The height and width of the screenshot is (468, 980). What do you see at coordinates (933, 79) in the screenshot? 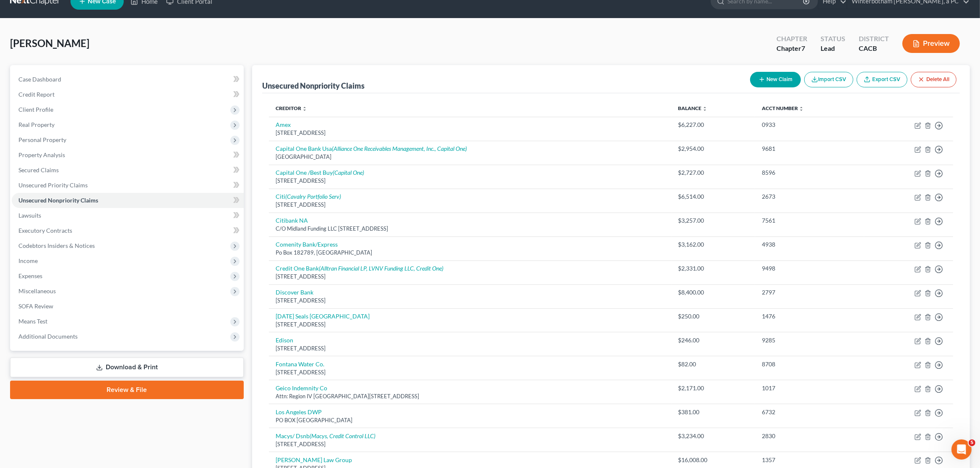
I see `button: Delete All` at bounding box center [933, 79].